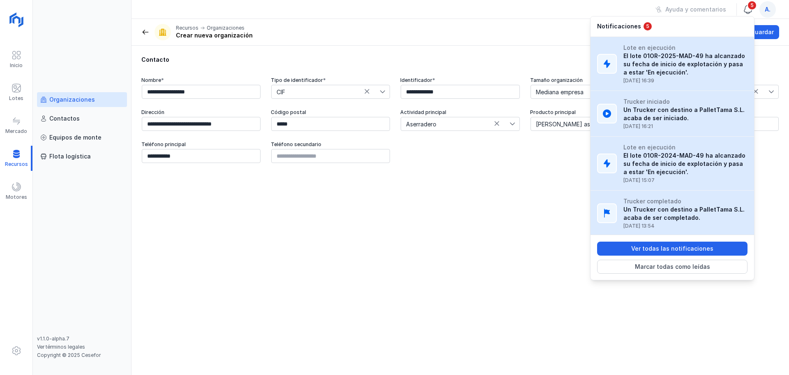  I want to click on div: Guardar, so click(762, 32).